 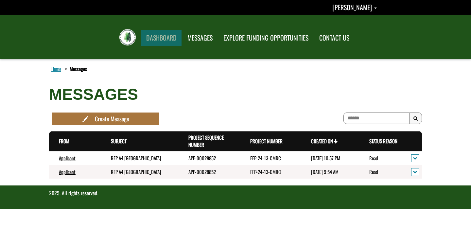 What do you see at coordinates (266, 141) in the screenshot?
I see `a: Project Number` at bounding box center [266, 141].